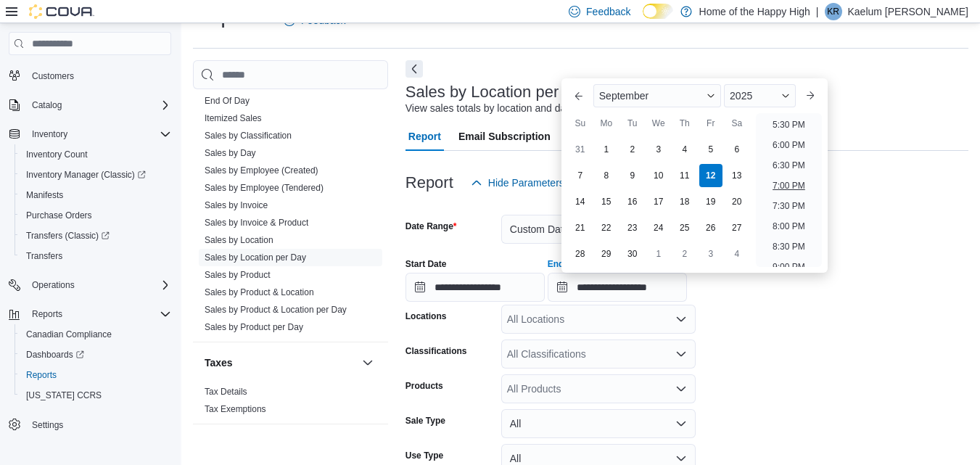 This screenshot has width=980, height=465. What do you see at coordinates (255, 258) in the screenshot?
I see `span: Sales by Location per Day` at bounding box center [255, 258].